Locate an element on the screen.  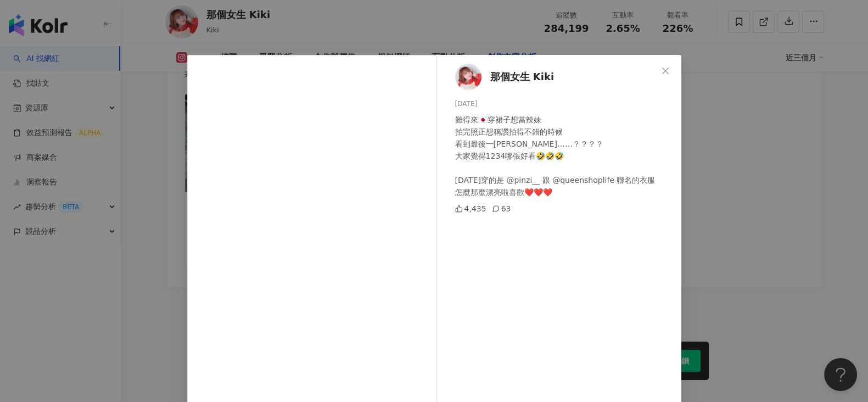
span: close is located at coordinates (665, 71).